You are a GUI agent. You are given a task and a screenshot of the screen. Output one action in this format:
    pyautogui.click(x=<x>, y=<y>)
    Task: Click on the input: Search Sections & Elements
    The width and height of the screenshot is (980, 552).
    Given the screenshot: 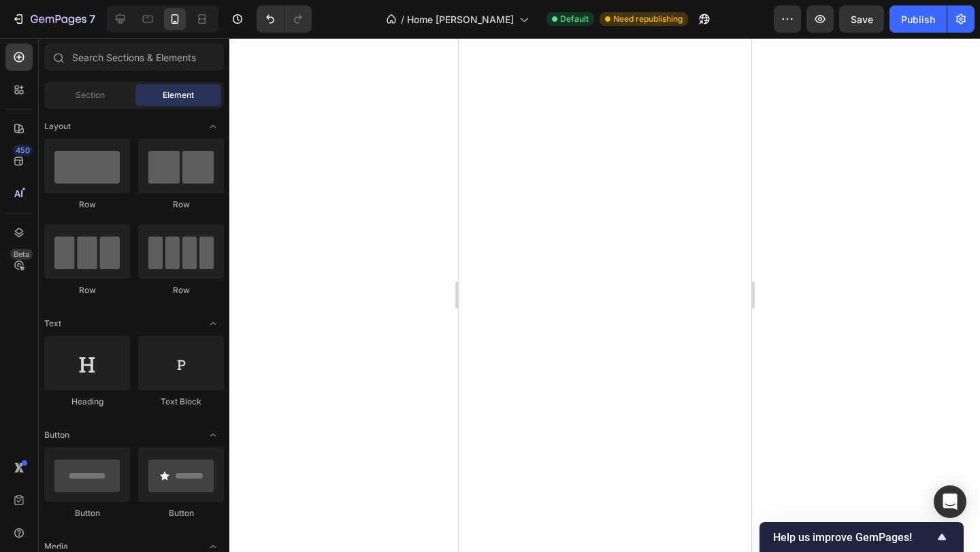 What is the action you would take?
    pyautogui.click(x=134, y=57)
    